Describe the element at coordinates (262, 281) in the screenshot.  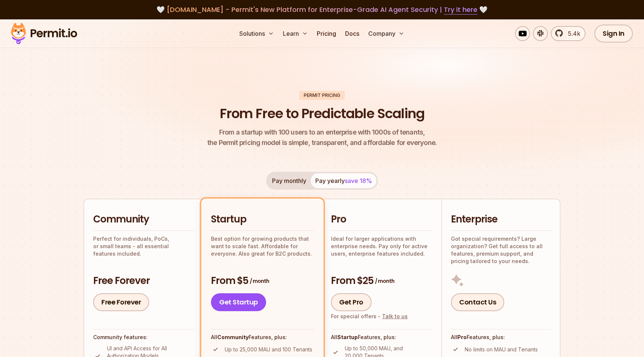
I see `h3: From $5` at that location.